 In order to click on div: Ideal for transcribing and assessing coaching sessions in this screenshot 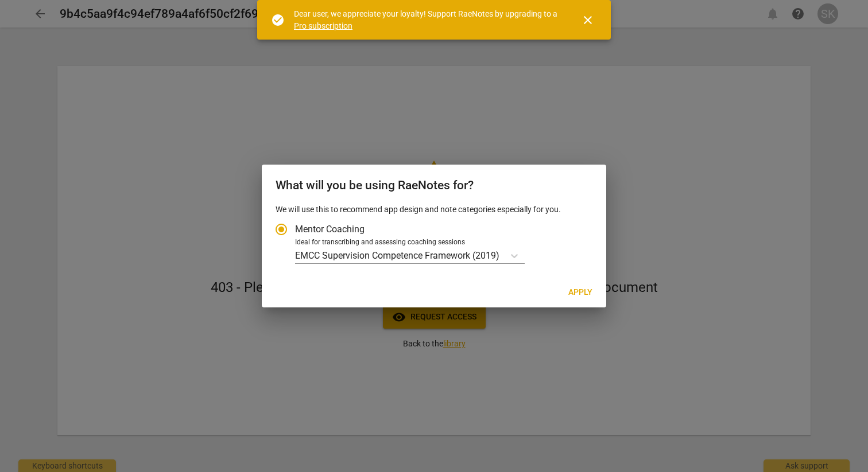, I will do `click(442, 243)`.